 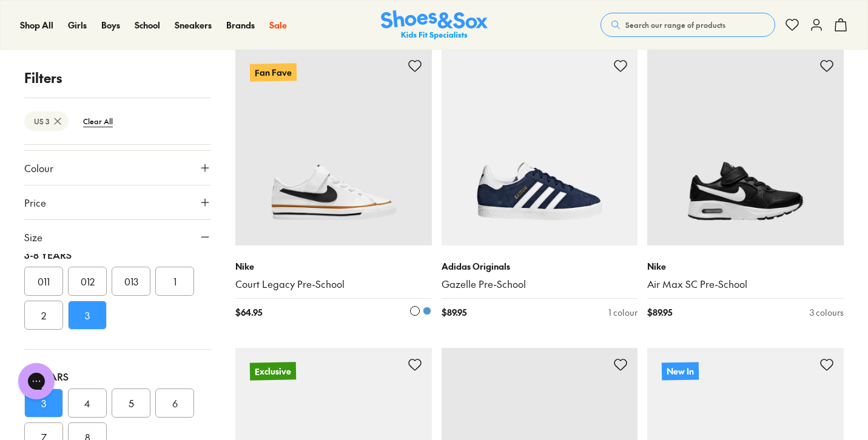 What do you see at coordinates (193, 25) in the screenshot?
I see `a: Sneakers` at bounding box center [193, 25].